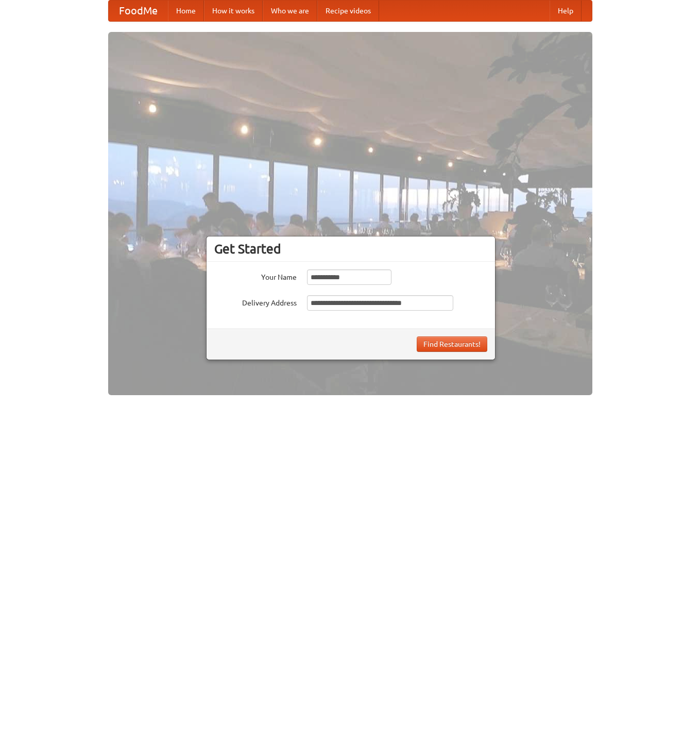 Image resolution: width=700 pixels, height=729 pixels. What do you see at coordinates (233, 10) in the screenshot?
I see `a: How it works` at bounding box center [233, 10].